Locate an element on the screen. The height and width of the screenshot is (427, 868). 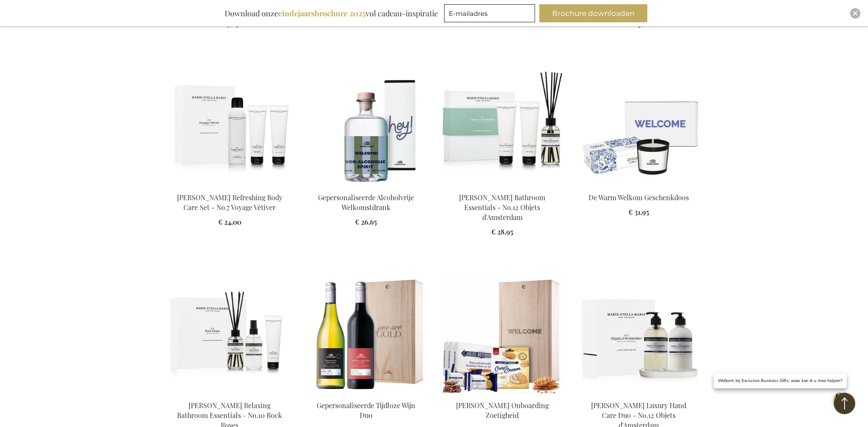
button: Brochure downloaden is located at coordinates (593, 13).